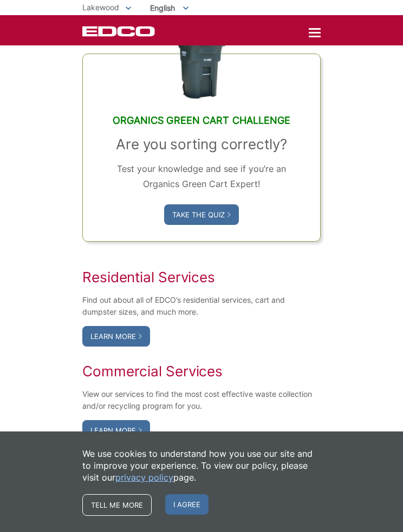 The image size is (403, 532). I want to click on a: EDCD logo. Return to the homepage., so click(119, 31).